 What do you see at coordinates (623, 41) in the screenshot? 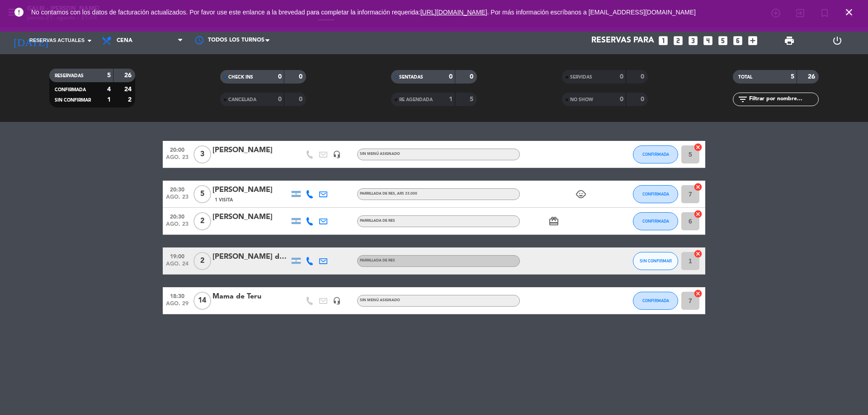
I see `span: Reservas para` at bounding box center [623, 41].